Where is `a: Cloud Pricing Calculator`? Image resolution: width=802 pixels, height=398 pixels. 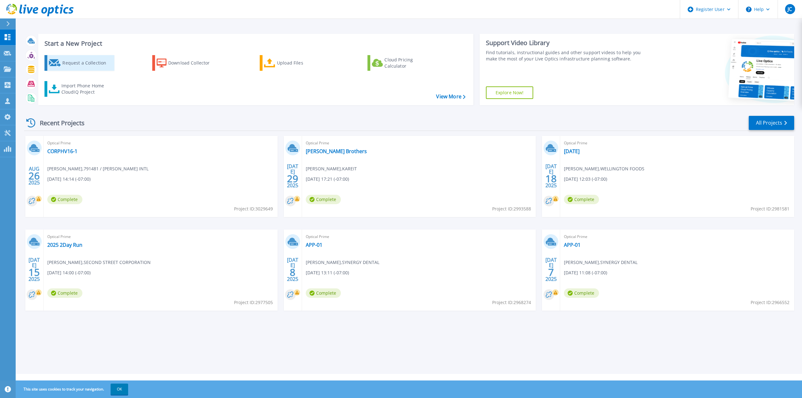
a: Cloud Pricing Calculator is located at coordinates (402, 63).